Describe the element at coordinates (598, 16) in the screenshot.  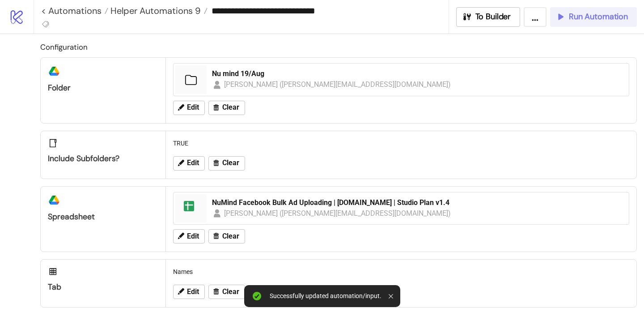
I see `span: Run Automation` at that location.